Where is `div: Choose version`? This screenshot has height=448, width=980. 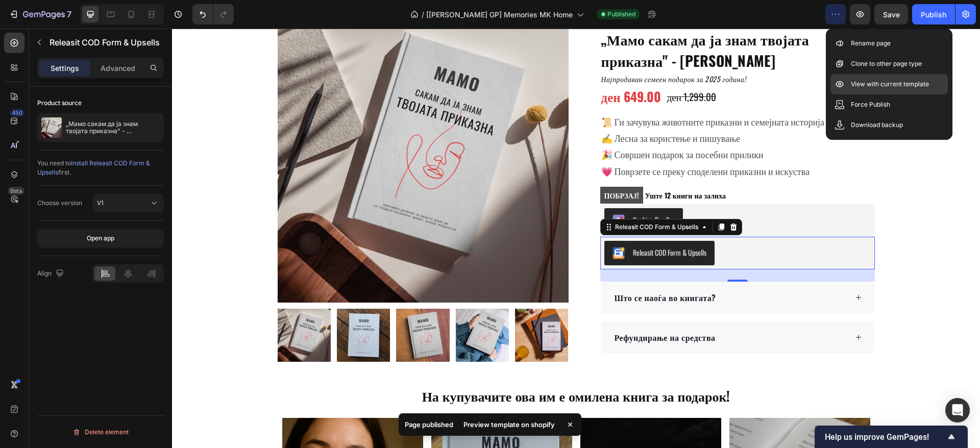
div: Choose version is located at coordinates (60, 203).